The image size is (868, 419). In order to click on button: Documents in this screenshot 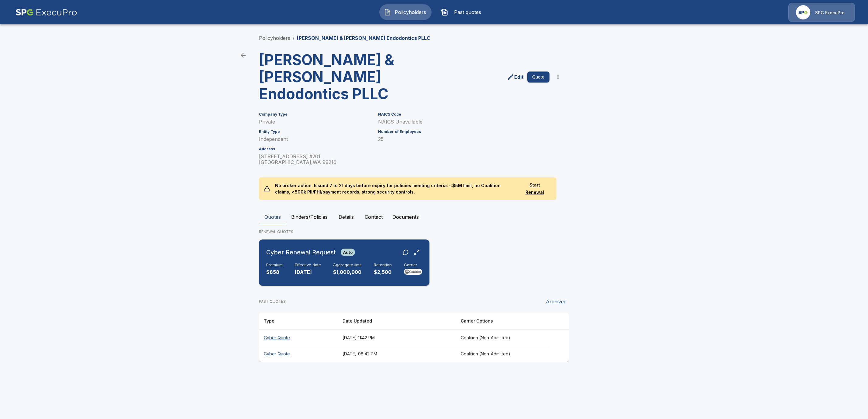, I will do `click(405, 217)`.